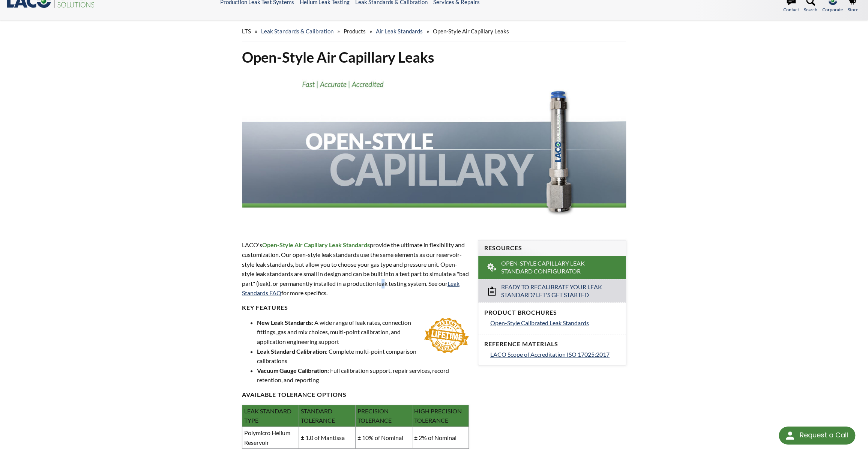 The image size is (868, 449). Describe the element at coordinates (555, 323) in the screenshot. I see `a: Open-Style Calibrated Leak Standards` at that location.